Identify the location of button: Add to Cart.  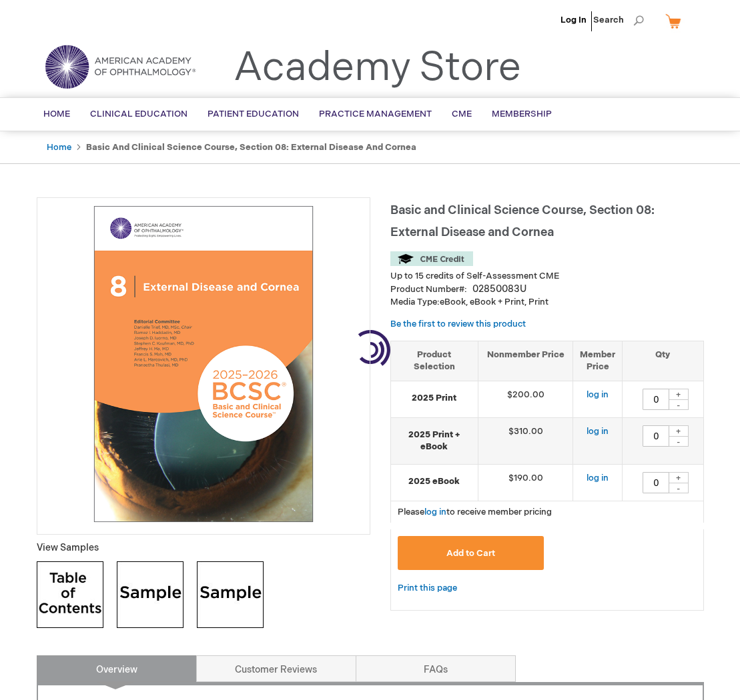
(471, 553).